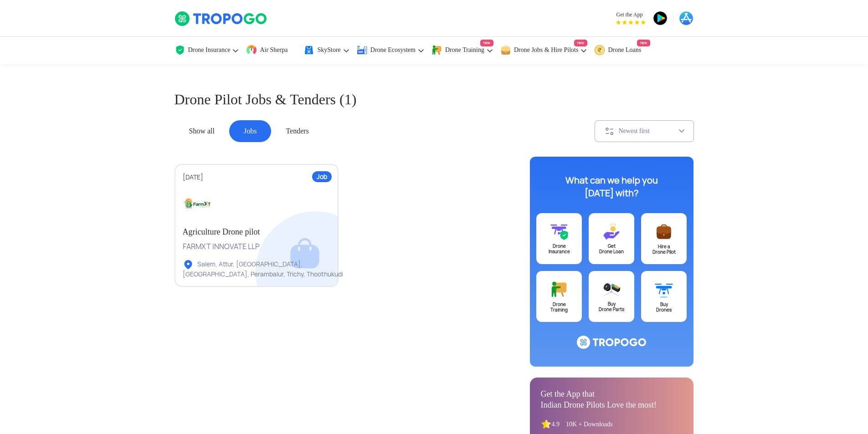  What do you see at coordinates (221, 19) in the screenshot?
I see `img: TropoGo Logo` at bounding box center [221, 19].